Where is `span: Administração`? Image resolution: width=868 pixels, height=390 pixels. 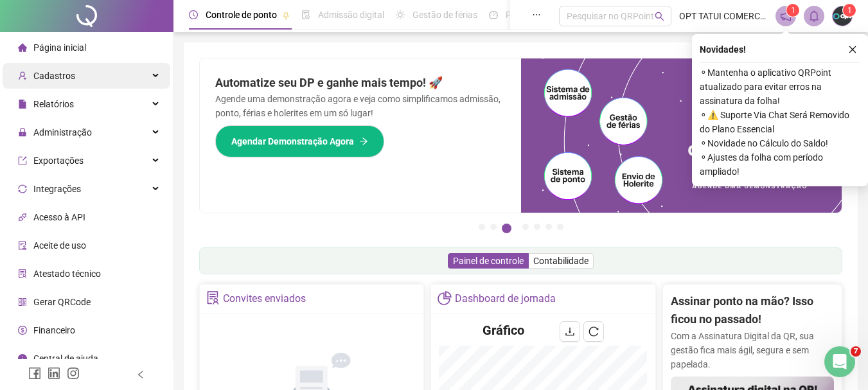
span: Administração is located at coordinates (62, 132).